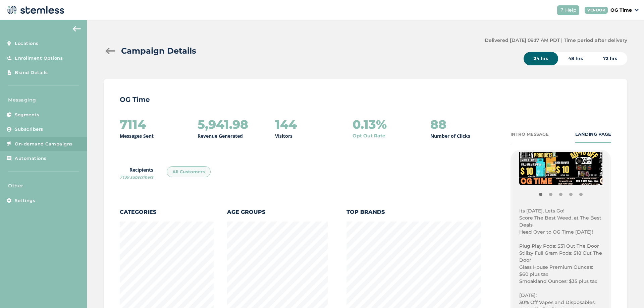 The height and width of the screenshot is (308, 644). What do you see at coordinates (369, 136) in the screenshot?
I see `a: Opt Out Rate` at bounding box center [369, 136].